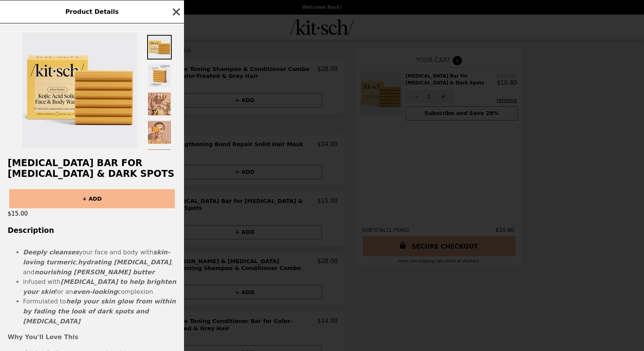 Image resolution: width=644 pixels, height=351 pixels. Describe the element at coordinates (96, 258) in the screenshot. I see `strong: skin-loving turmeric` at that location.